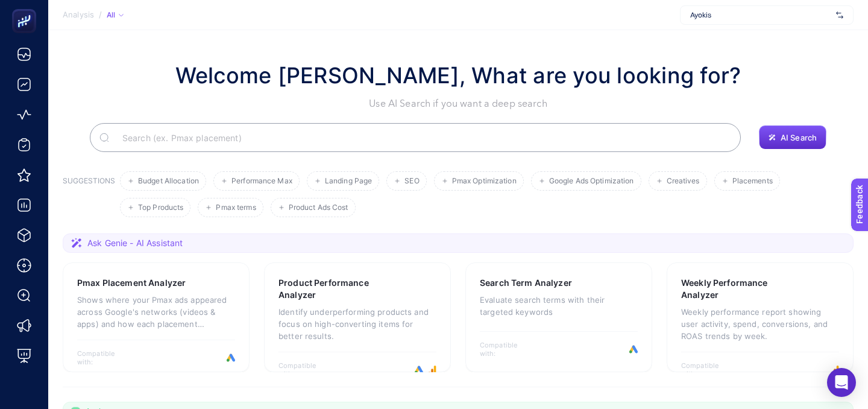 This screenshot has width=868, height=409. Describe the element at coordinates (753, 181) in the screenshot. I see `span: Placements` at that location.